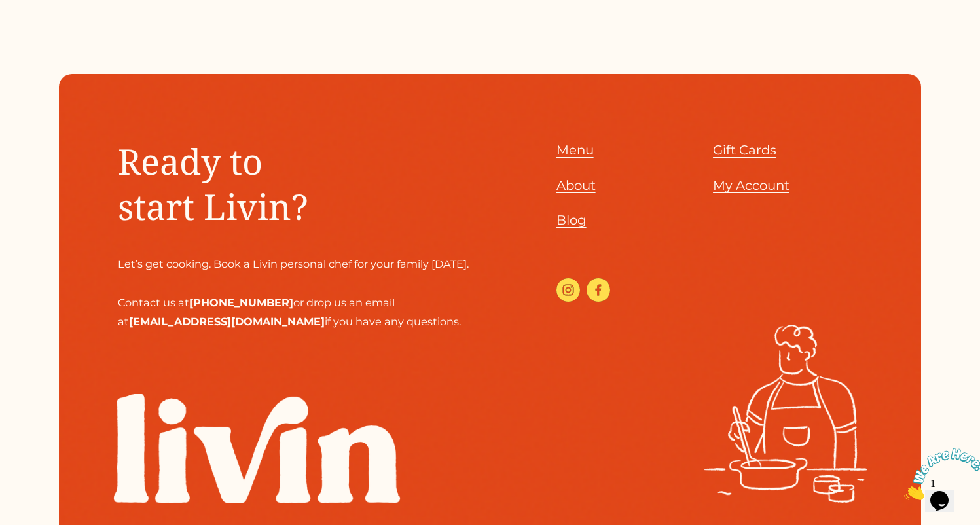 This screenshot has height=525, width=980. Describe the element at coordinates (213, 183) in the screenshot. I see `span: Ready to start Livin?` at that location.